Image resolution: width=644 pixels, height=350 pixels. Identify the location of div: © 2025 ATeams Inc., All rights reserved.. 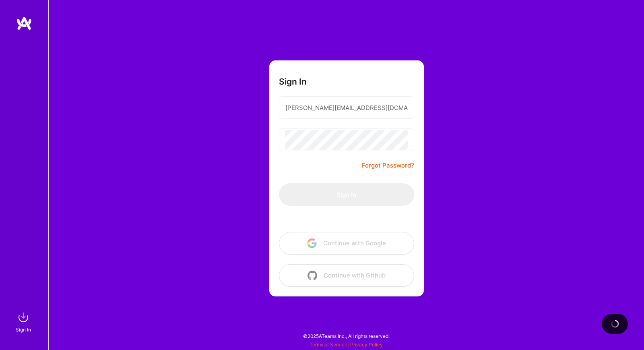
(346, 336).